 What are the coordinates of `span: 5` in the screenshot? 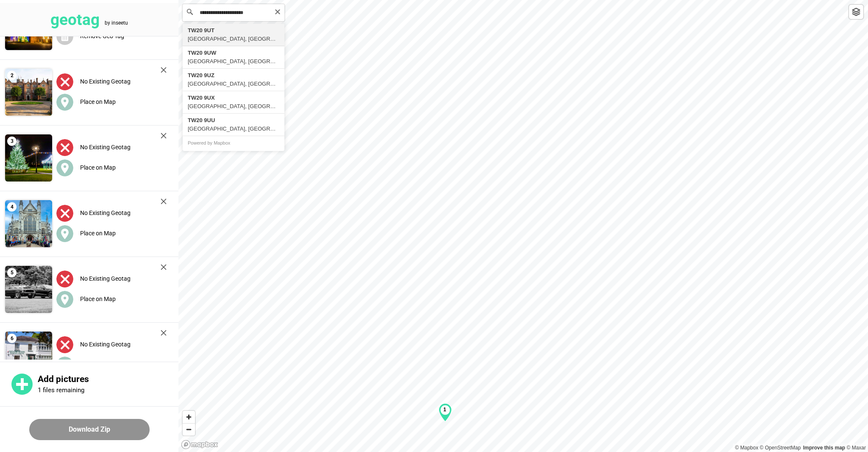 It's located at (12, 273).